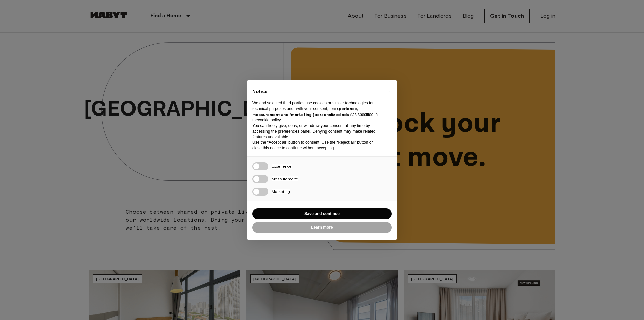 Image resolution: width=644 pixels, height=320 pixels. What do you see at coordinates (317, 131) in the screenshot?
I see `p: You can freely give, deny, or withdraw your consent at any time by accessing the preferences pane...` at bounding box center [317, 131].